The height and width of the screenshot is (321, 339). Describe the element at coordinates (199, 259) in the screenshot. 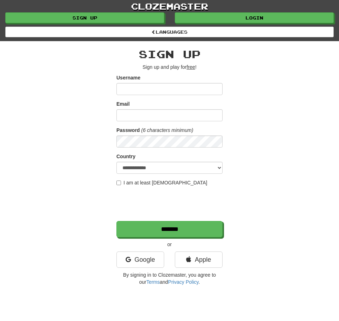

I see `a: Apple` at that location.